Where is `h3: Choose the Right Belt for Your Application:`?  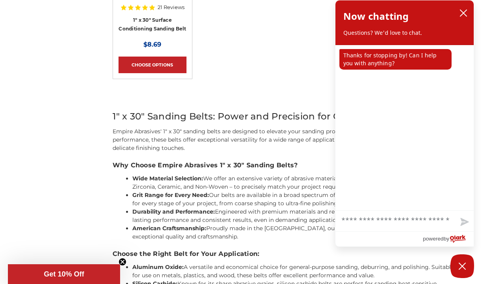 h3: Choose the Right Belt for Your Application: is located at coordinates (285, 254).